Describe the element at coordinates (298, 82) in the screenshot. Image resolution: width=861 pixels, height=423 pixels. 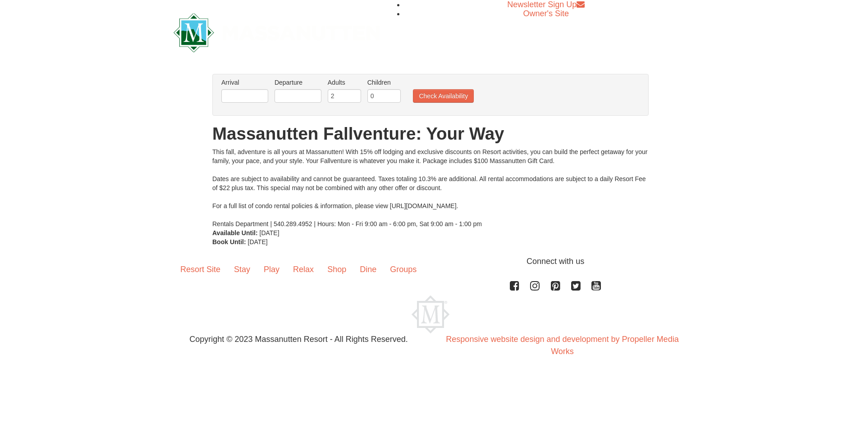
I see `label: Departure` at that location.